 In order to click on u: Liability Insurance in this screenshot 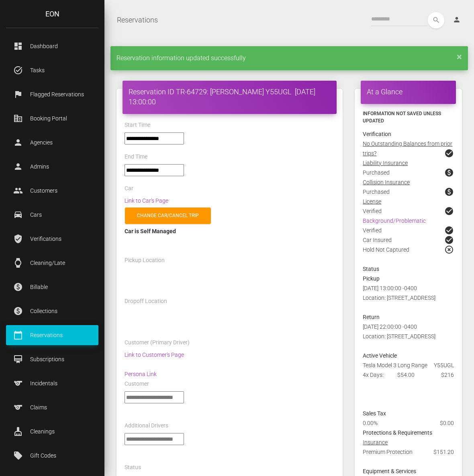, I will do `click(385, 163)`.